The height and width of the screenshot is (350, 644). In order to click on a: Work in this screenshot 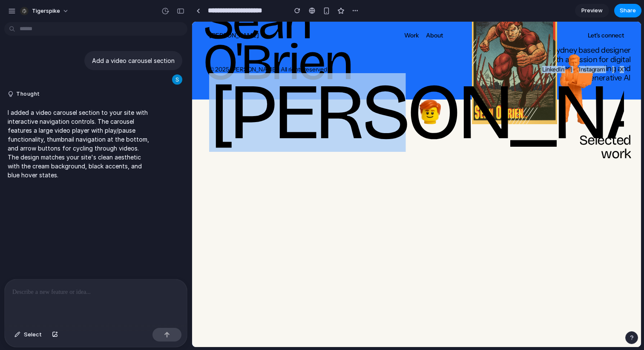, I will do `click(220, 13)`.